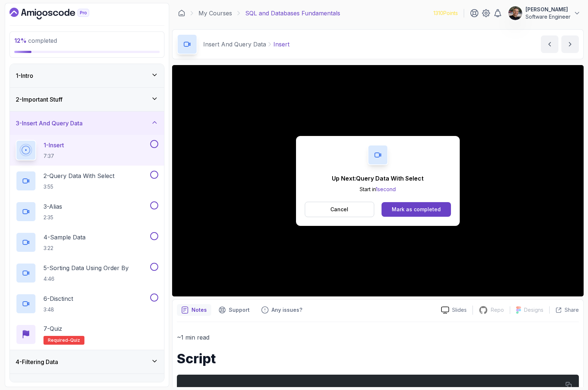  What do you see at coordinates (59, 341) in the screenshot?
I see `span: Required-` at bounding box center [59, 341].